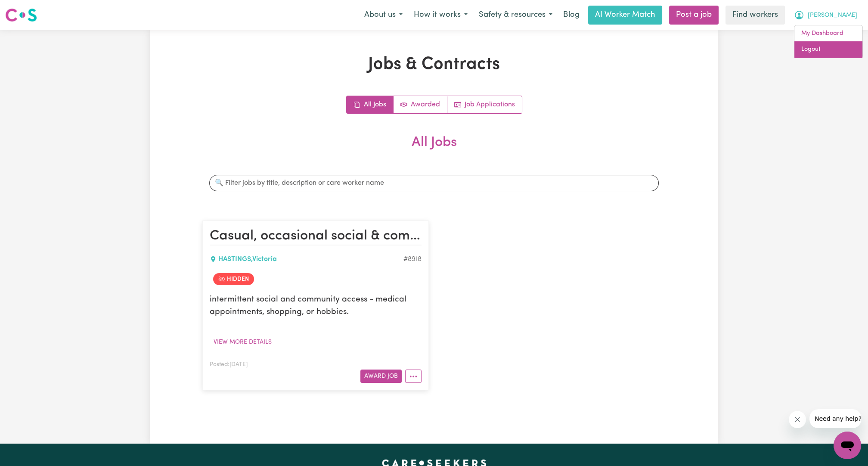 Image resolution: width=868 pixels, height=466 pixels. What do you see at coordinates (434, 64) in the screenshot?
I see `h1: Jobs & Contracts` at bounding box center [434, 64].